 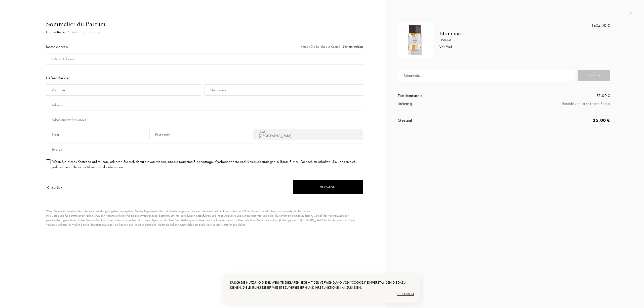 I want to click on div: Informationen, so click(x=56, y=32).